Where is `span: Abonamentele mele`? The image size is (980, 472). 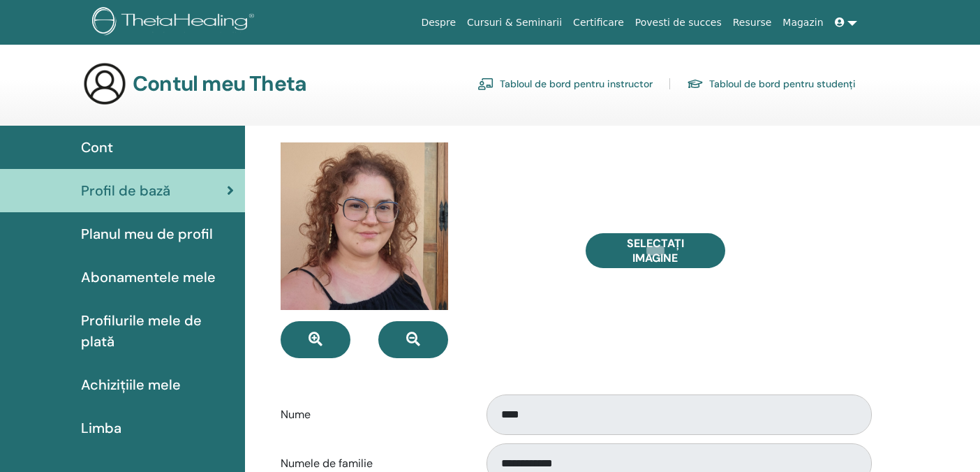
span: Abonamentele mele is located at coordinates (148, 277).